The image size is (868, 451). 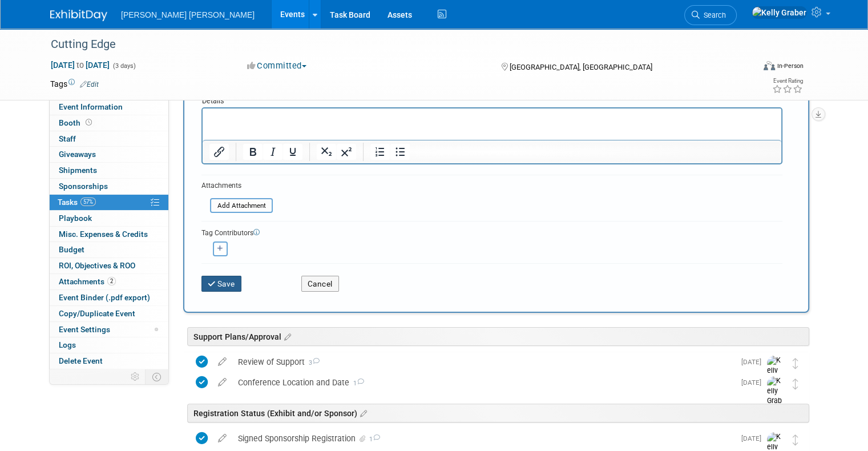 What do you see at coordinates (109, 139) in the screenshot?
I see `a: Staff` at bounding box center [109, 139].